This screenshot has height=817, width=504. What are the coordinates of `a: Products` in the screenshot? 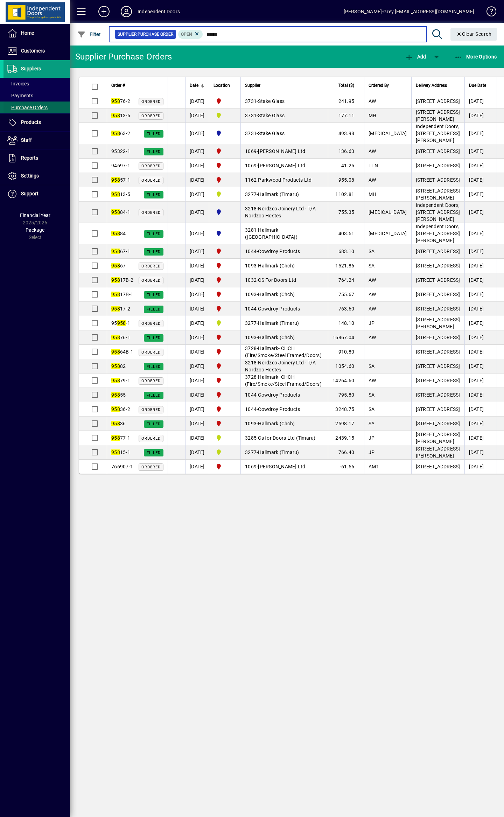 It's located at (37, 123).